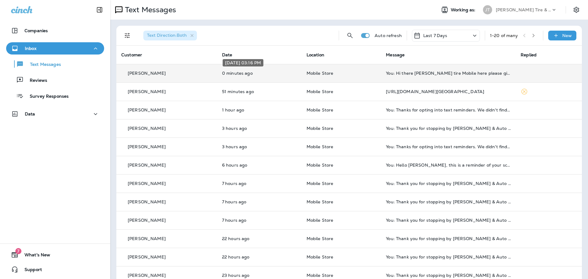  I want to click on span: Text Direction : Both, so click(167, 35).